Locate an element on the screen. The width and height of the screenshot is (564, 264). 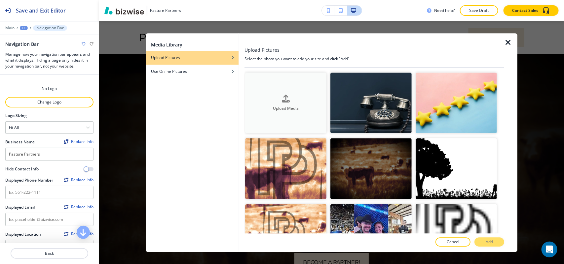
input: Ex. placeholder@bizwise.com is located at coordinates (49, 220).